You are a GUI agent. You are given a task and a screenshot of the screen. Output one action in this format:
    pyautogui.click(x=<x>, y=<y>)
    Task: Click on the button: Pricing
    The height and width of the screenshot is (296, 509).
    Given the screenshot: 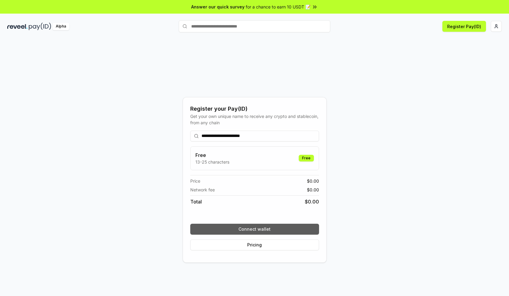 What is the action you would take?
    pyautogui.click(x=254, y=245)
    